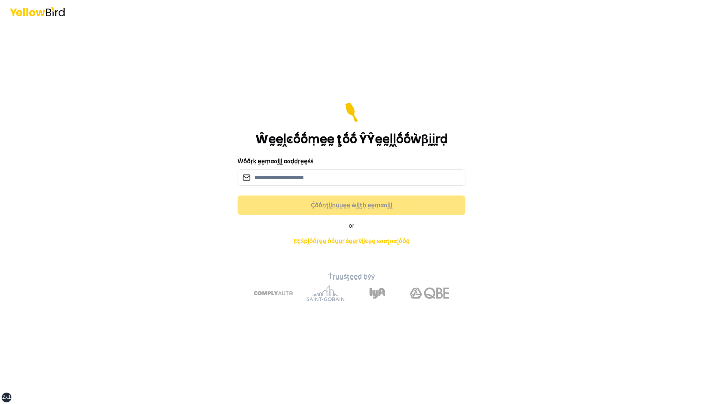 The image size is (703, 404). Describe the element at coordinates (7, 397) in the screenshot. I see `div: 2xl` at that location.